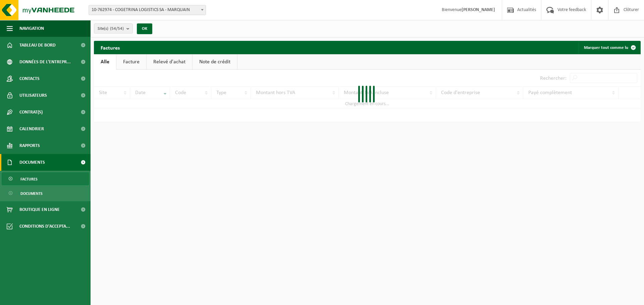 The image size is (644, 305). I want to click on span: Conditions d'accepta..., so click(45, 227).